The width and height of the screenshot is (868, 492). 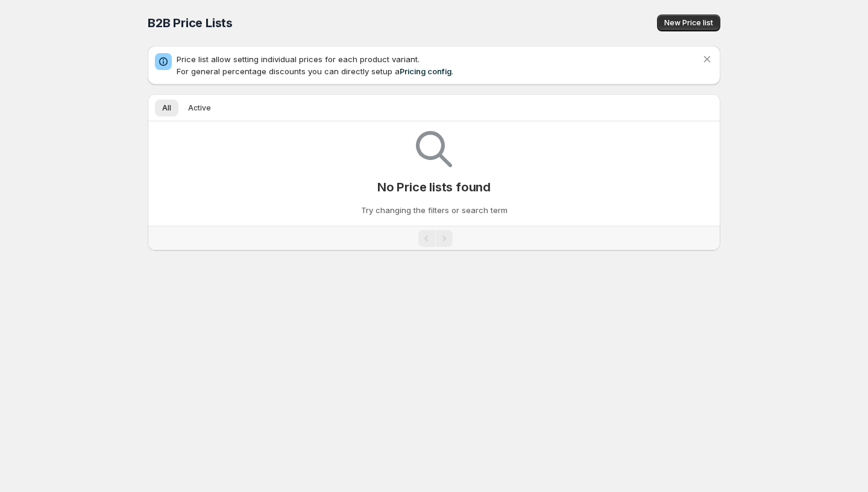 What do you see at coordinates (425, 72) in the screenshot?
I see `a: Pricing config` at bounding box center [425, 72].